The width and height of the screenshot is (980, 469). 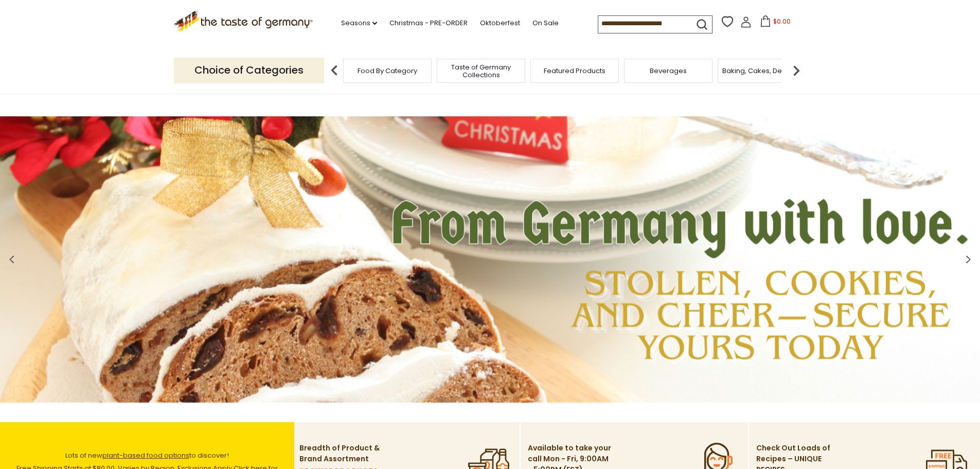 What do you see at coordinates (146, 455) in the screenshot?
I see `a: plant-based food options` at bounding box center [146, 455].